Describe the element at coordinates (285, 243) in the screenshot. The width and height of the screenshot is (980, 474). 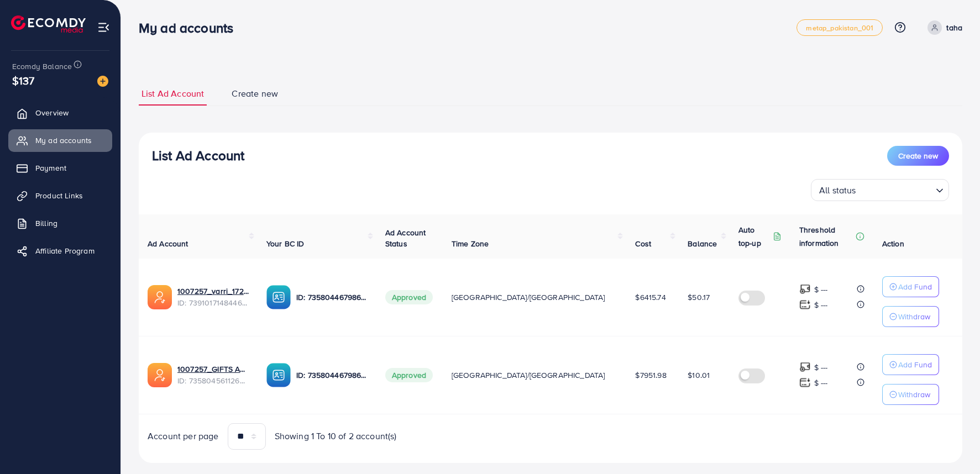
I see `span: Your BC ID` at that location.